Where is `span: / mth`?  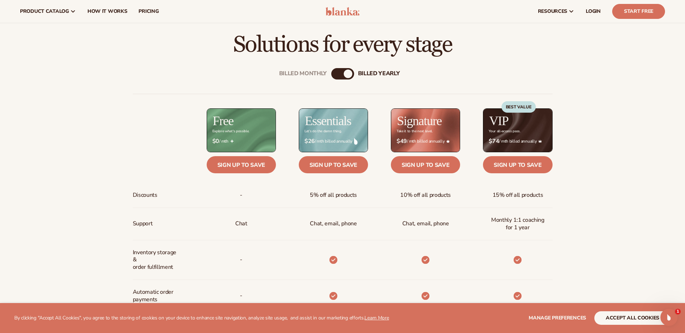
span: / mth is located at coordinates (241, 141).